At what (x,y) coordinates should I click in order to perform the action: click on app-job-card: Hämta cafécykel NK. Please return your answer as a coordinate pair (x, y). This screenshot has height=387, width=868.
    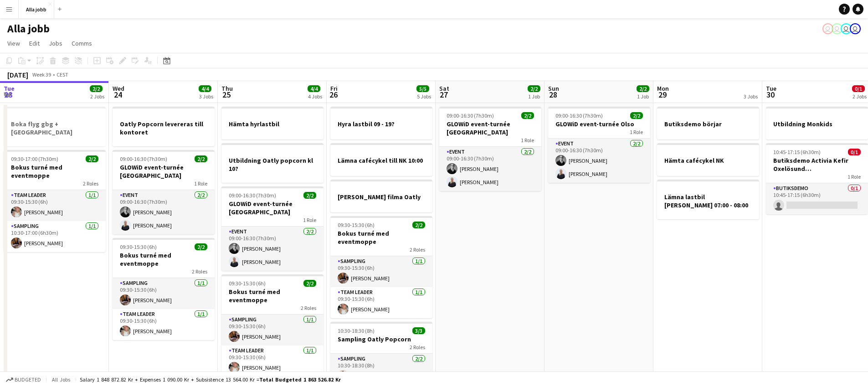
    Looking at the image, I should click on (708, 160).